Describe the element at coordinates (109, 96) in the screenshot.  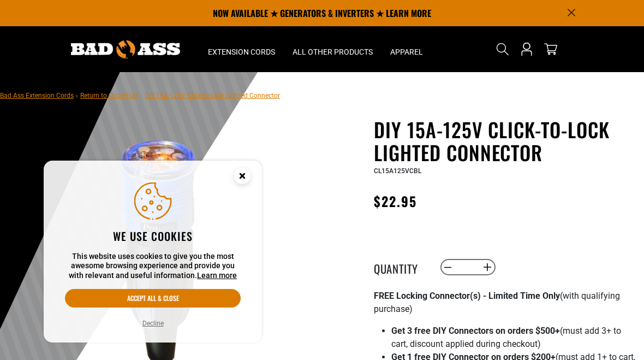
I see `a: Return to Collection` at that location.